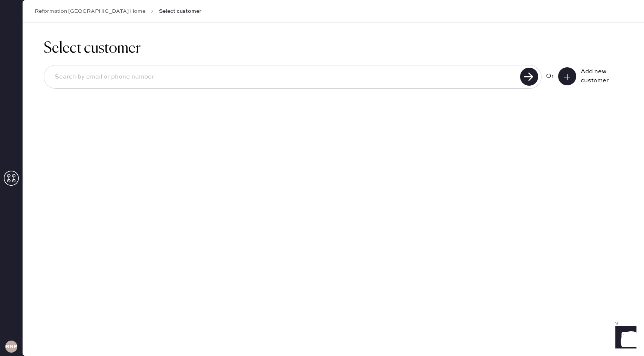 Image resolution: width=644 pixels, height=356 pixels. I want to click on div: Or, so click(550, 77).